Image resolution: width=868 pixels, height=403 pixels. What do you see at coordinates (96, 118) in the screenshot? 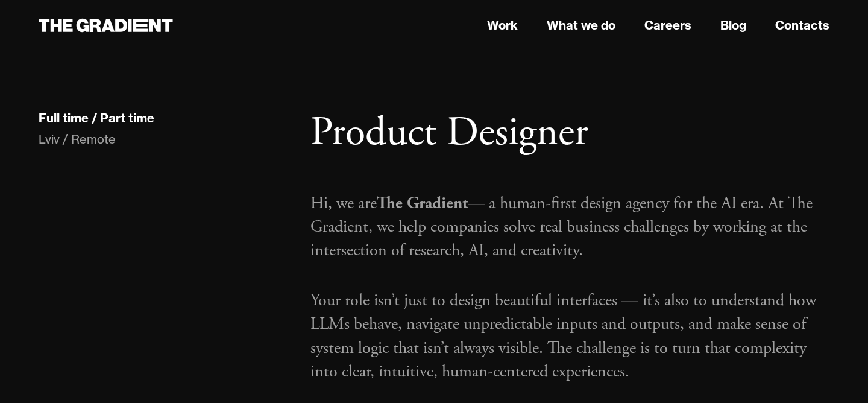
I see `div: Full time / Part time` at bounding box center [96, 118].